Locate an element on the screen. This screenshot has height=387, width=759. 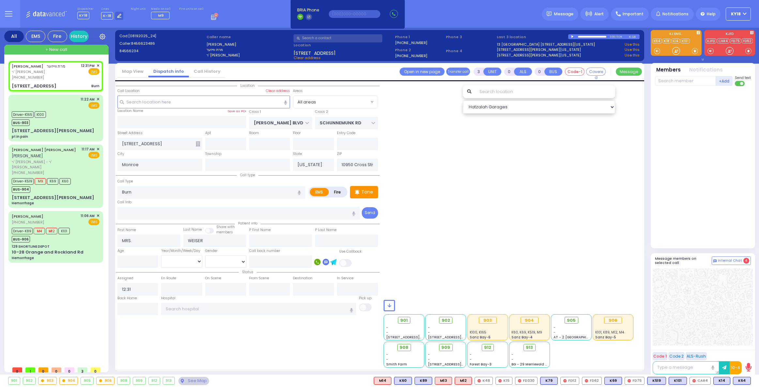
button: Transfer call is located at coordinates (458, 71).